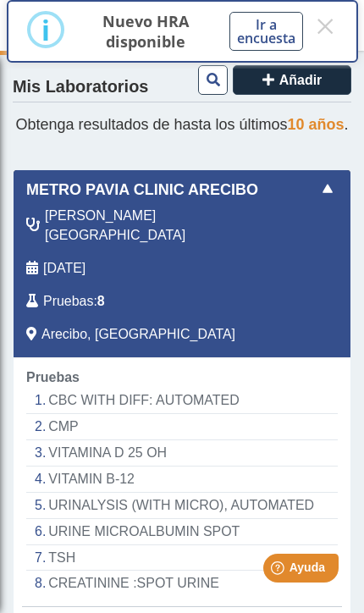  I want to click on button: Close this dialog, so click(325, 26).